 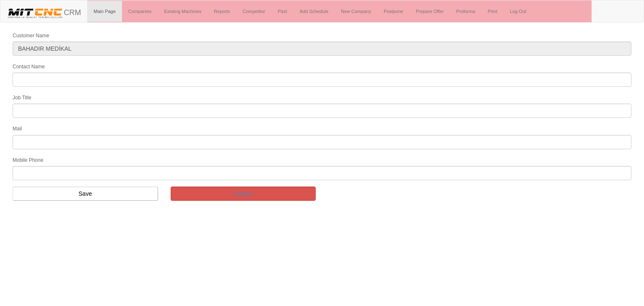 I want to click on label: Mobile Phone, so click(x=27, y=160).